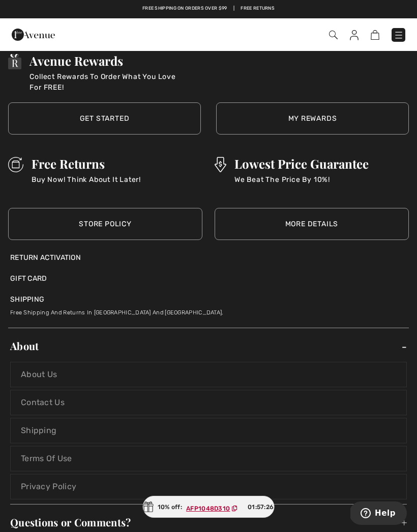 The height and width of the screenshot is (532, 417). I want to click on h3: Avenue Rewards, so click(105, 61).